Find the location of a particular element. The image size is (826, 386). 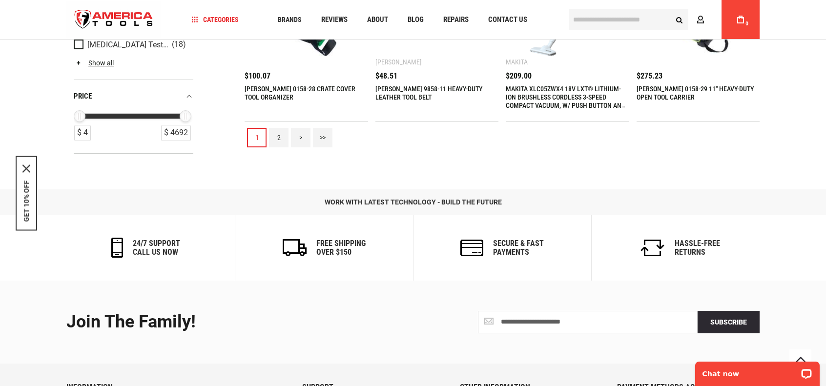

a: Contact Us is located at coordinates (508, 20).